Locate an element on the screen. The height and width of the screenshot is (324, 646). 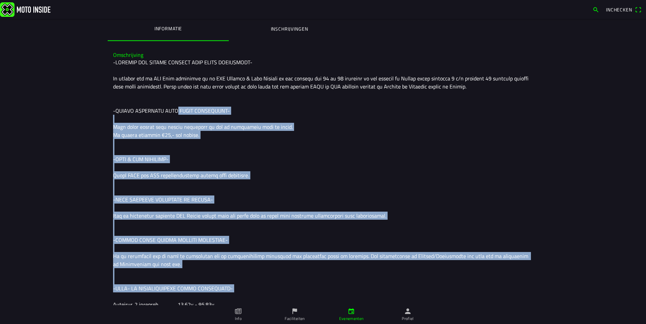
ion-label: Faciliteiten is located at coordinates (294, 318).